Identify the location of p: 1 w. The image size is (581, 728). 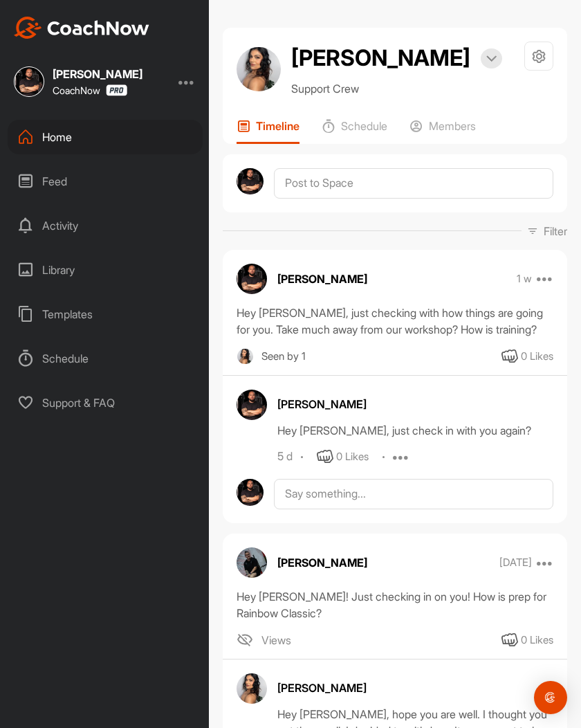
(525, 278).